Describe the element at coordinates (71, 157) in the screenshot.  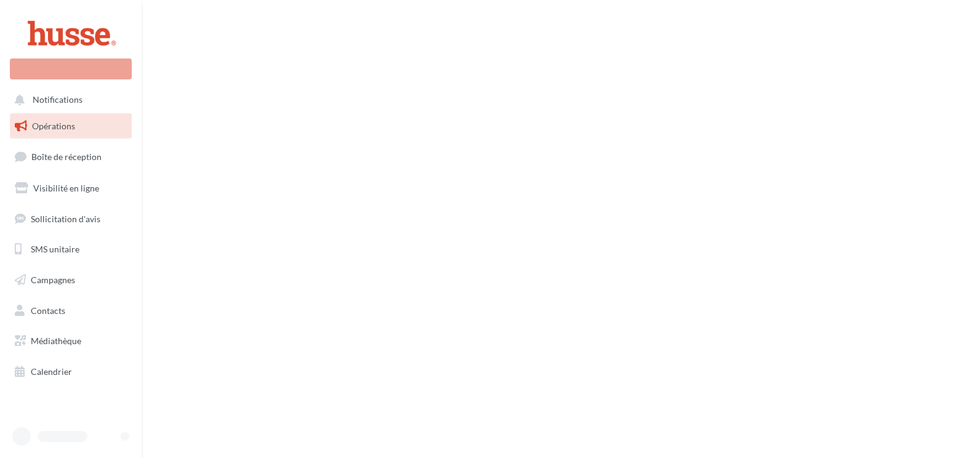
I see `a: Boîte de réception` at that location.